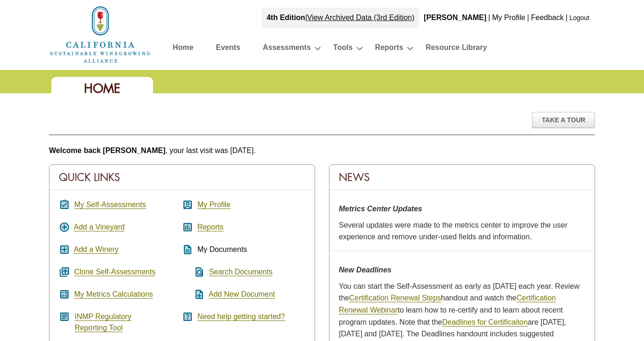 The height and width of the screenshot is (341, 644). What do you see at coordinates (64, 272) in the screenshot?
I see `i: queue` at bounding box center [64, 272].